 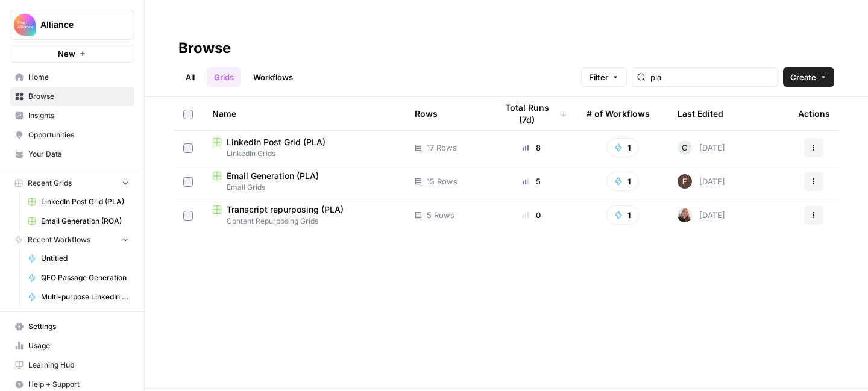 I want to click on a: QFO Passage Generation, so click(x=78, y=278).